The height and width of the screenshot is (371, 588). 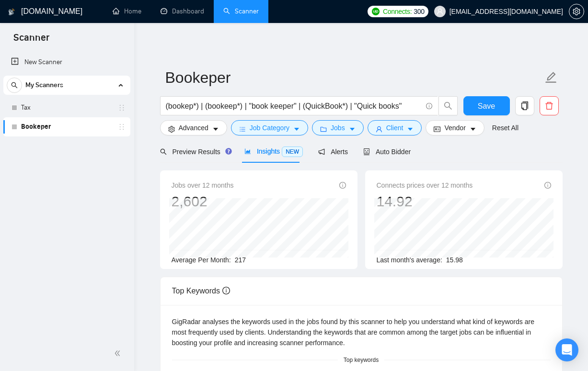 I want to click on span: Auto Bidder, so click(x=387, y=152).